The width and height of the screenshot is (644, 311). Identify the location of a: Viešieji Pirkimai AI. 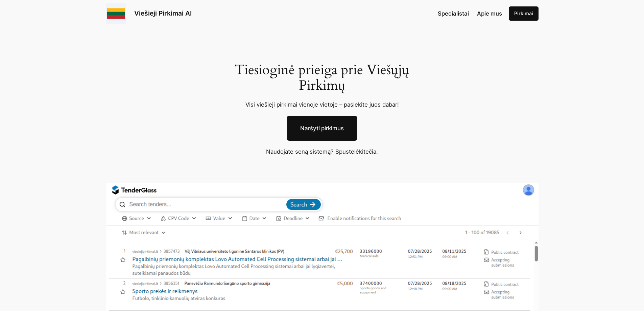
(163, 13).